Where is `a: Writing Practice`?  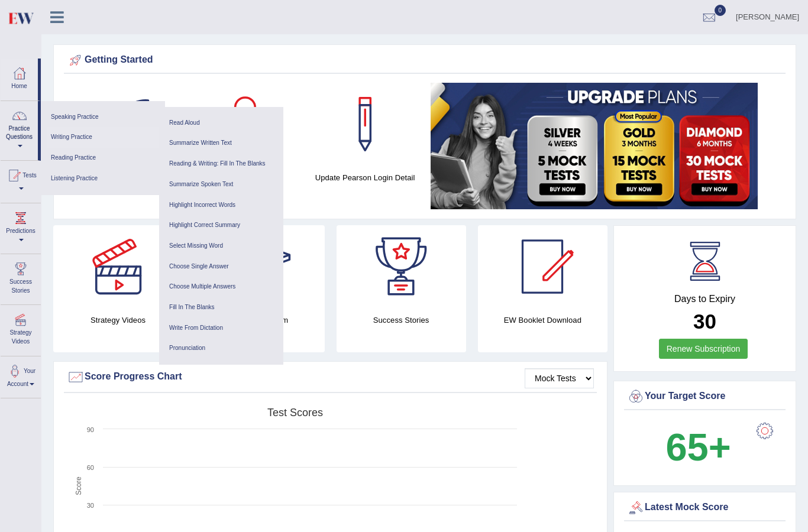
a: Writing Practice is located at coordinates (103, 137).